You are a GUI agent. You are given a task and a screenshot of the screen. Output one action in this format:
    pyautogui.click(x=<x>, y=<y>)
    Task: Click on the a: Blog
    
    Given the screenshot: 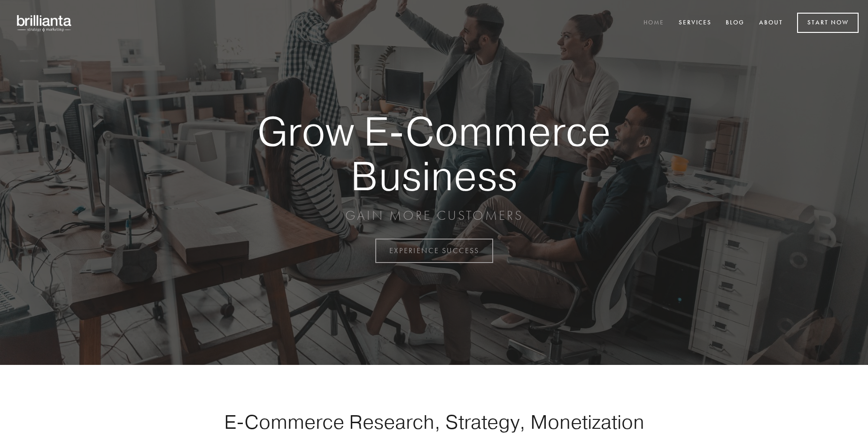 What is the action you would take?
    pyautogui.click(x=735, y=23)
    